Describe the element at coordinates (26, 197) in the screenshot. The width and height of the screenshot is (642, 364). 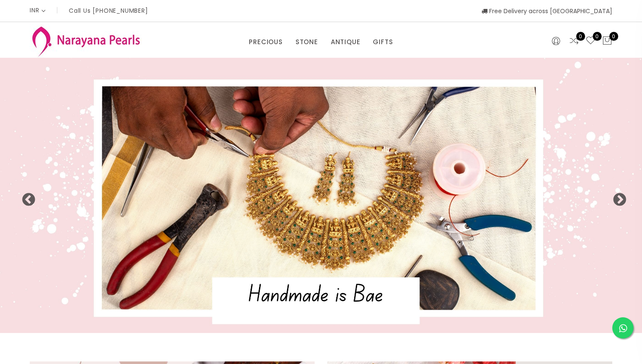
I see `button: Previous` at that location.